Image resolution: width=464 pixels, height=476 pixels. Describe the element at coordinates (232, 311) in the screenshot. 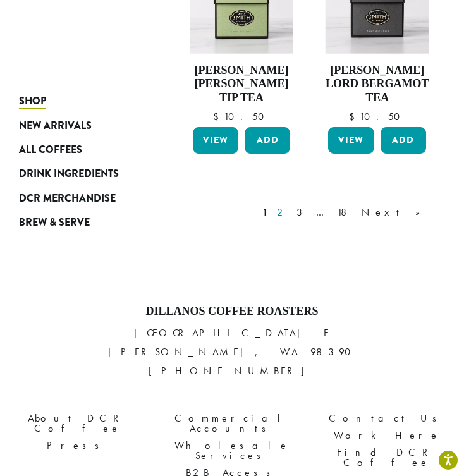

I see `h4: Dillanos Coffee Roasters` at that location.